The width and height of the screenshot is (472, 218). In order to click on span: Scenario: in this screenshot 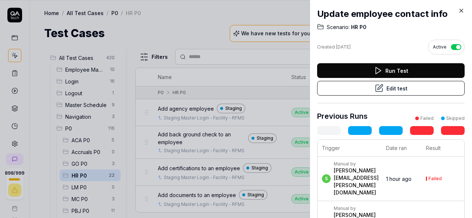, I will do `click(338, 27)`.